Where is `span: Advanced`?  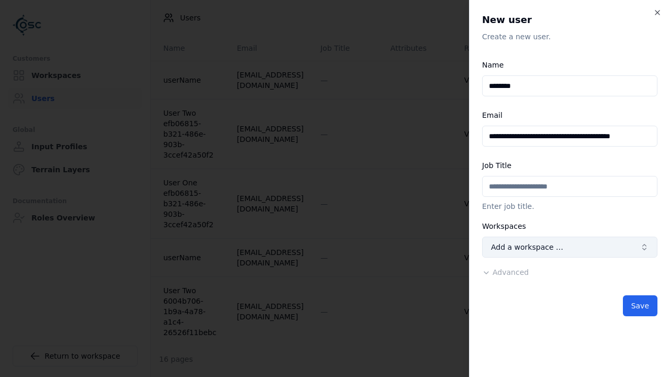
span: Advanced is located at coordinates (510, 272).